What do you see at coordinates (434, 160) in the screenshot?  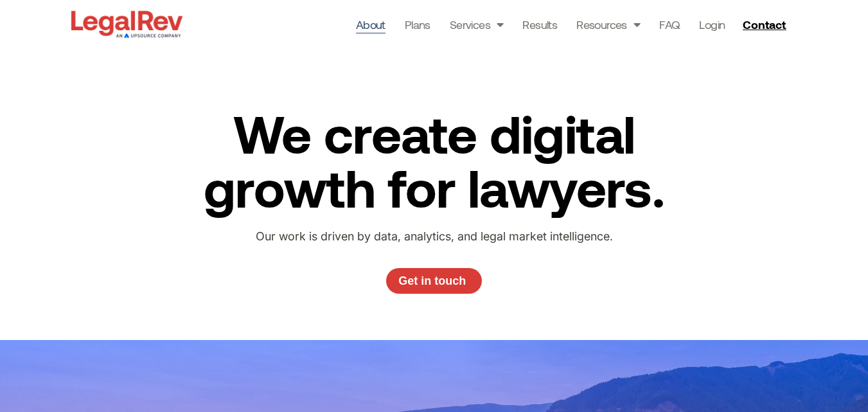 I see `h2: We create digital growth for lawyers.` at bounding box center [434, 160].